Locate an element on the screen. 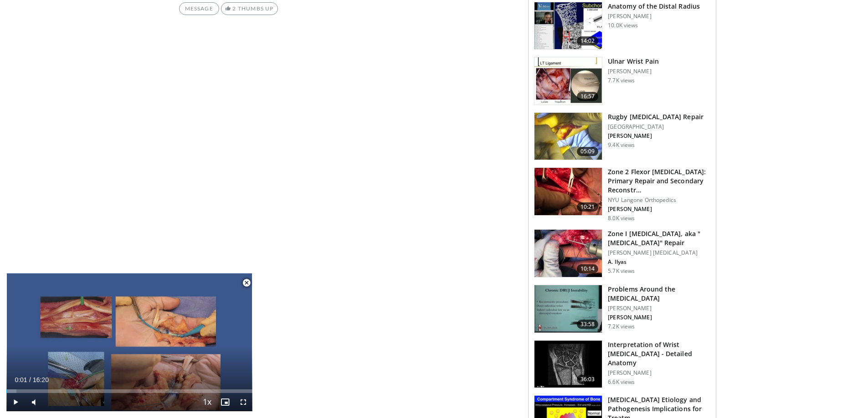  span: 16:57 is located at coordinates (587, 96).